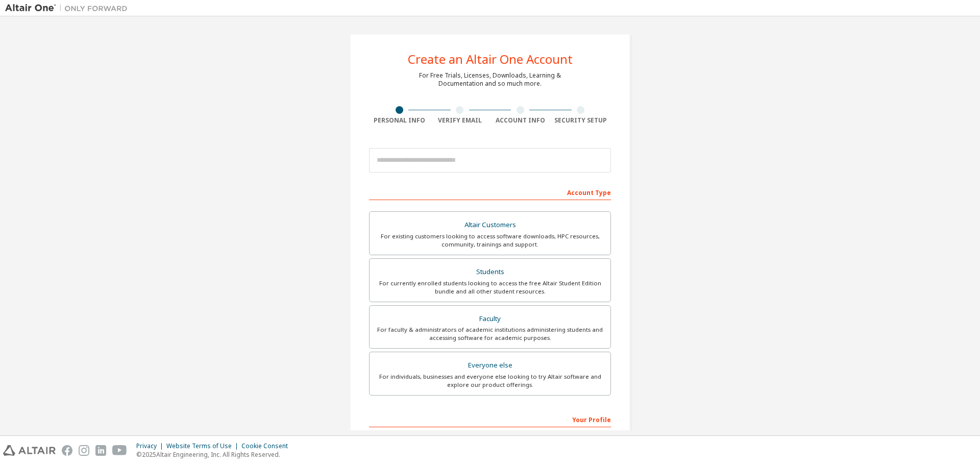  I want to click on div: Everyone else, so click(490, 366).